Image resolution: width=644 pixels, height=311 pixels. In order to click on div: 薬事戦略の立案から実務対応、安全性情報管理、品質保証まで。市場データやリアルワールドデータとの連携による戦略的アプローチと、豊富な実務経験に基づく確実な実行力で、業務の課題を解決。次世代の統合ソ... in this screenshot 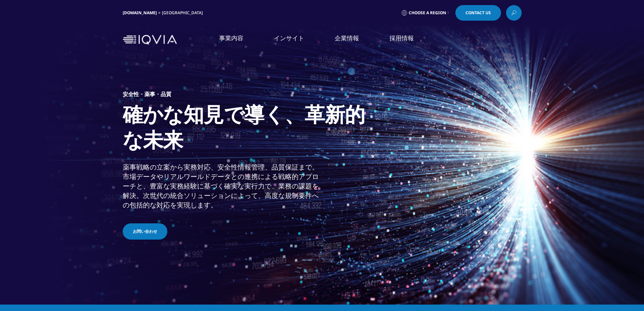, I will do `click(221, 186)`.